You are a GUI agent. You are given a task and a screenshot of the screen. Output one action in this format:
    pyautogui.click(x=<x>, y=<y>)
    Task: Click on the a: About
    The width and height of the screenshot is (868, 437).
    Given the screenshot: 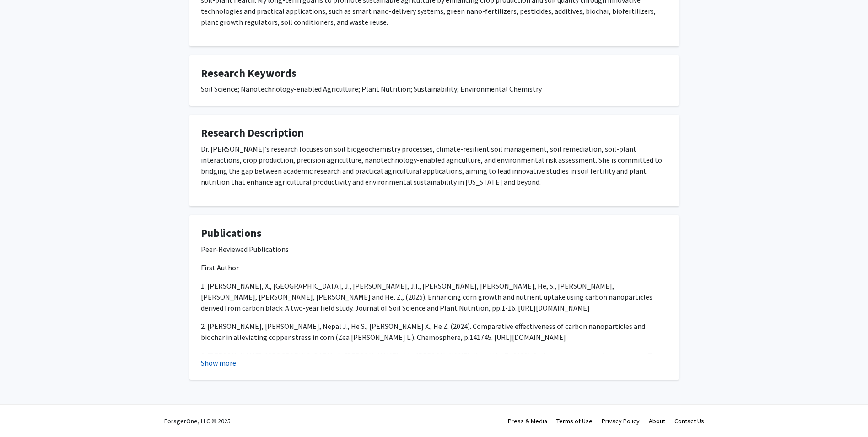 What is the action you would take?
    pyautogui.click(x=657, y=421)
    